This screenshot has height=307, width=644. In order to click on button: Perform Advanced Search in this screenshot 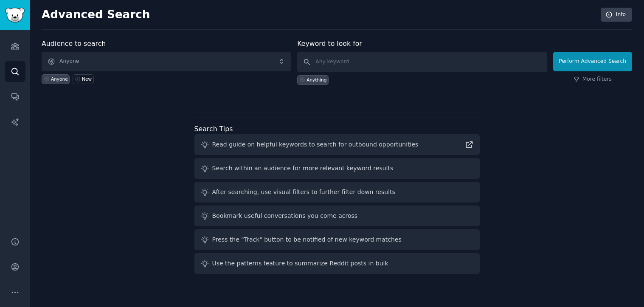, I will do `click(593, 62)`.